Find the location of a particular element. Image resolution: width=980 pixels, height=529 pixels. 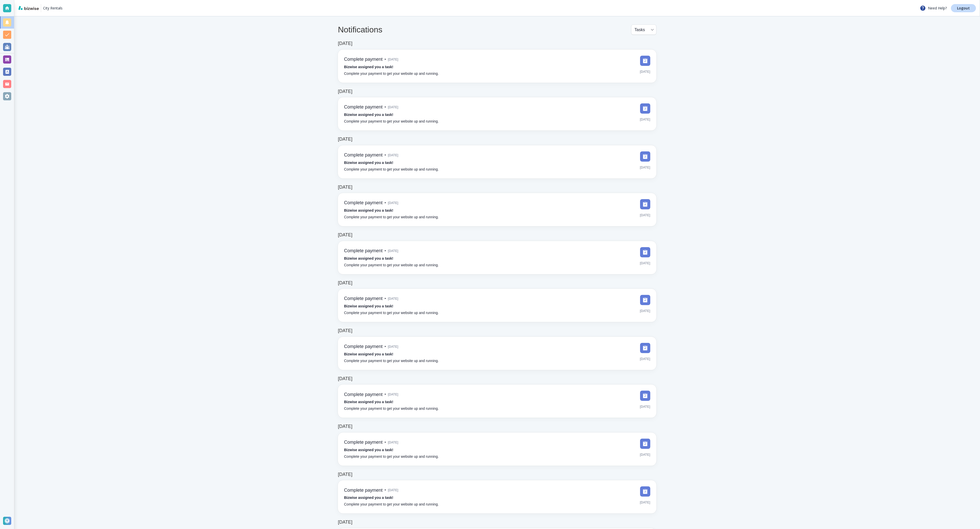

div: Tasks is located at coordinates (644, 29).